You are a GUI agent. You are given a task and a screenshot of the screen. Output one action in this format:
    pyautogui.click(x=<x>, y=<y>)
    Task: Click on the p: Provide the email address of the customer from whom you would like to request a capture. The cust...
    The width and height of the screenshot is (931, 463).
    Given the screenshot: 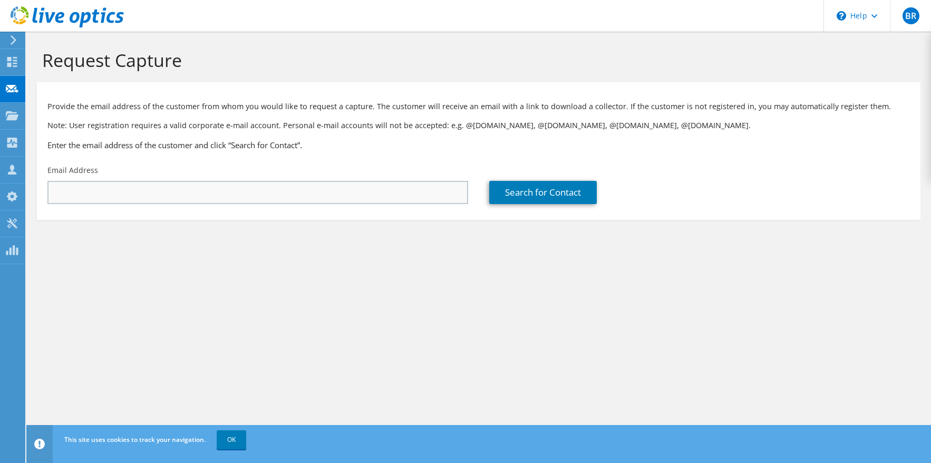 What is the action you would take?
    pyautogui.click(x=479, y=107)
    